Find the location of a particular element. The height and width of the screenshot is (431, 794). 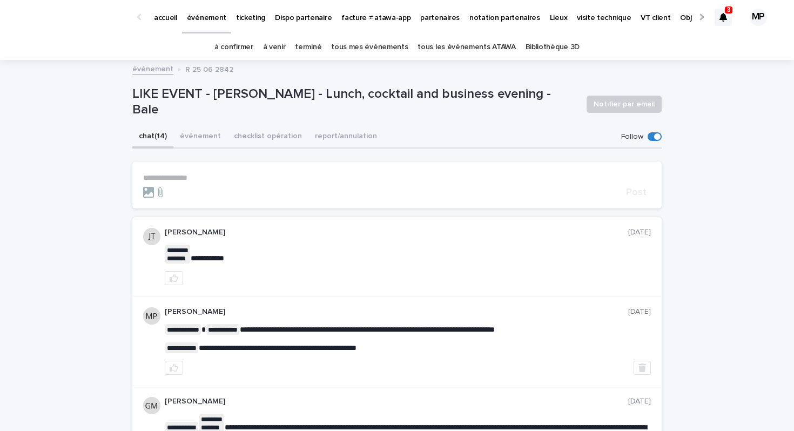

p: R 25 06 2842 is located at coordinates (209, 69).